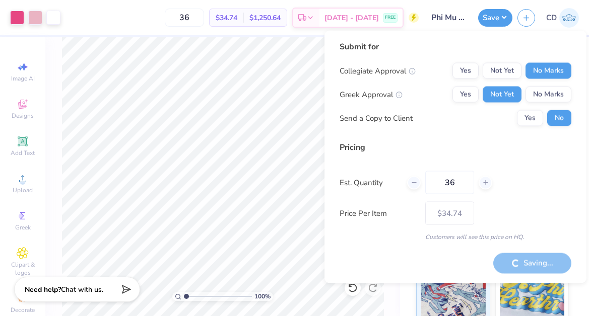 The height and width of the screenshot is (316, 589). What do you see at coordinates (562, 18) in the screenshot?
I see `a: CD` at bounding box center [562, 18].